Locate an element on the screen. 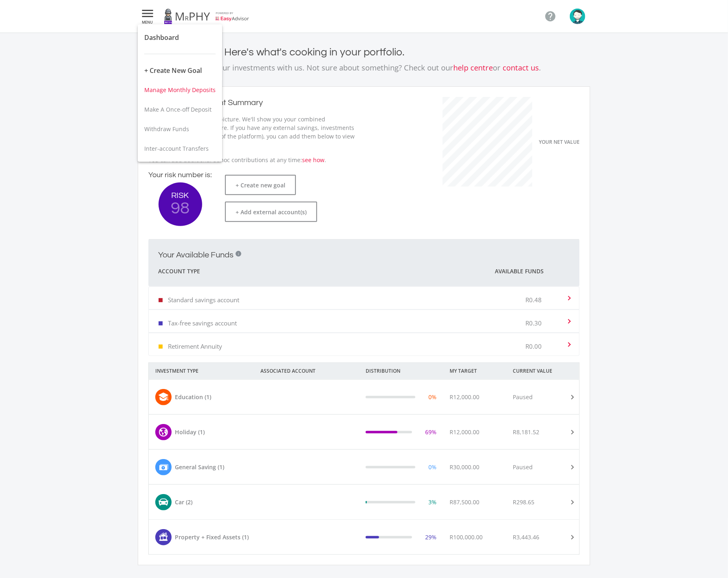 The width and height of the screenshot is (728, 578). span: Withdraw Funds is located at coordinates (167, 129).